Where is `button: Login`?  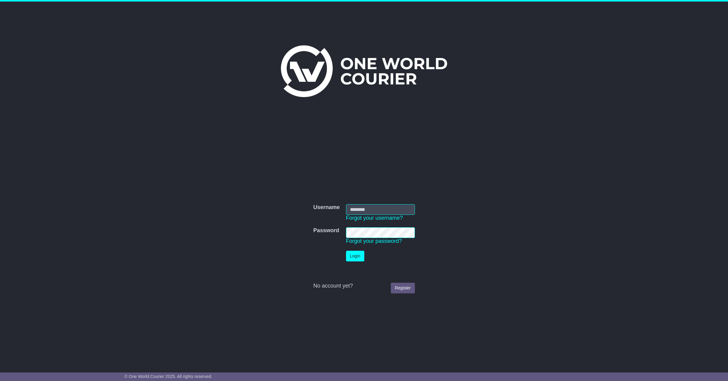 button: Login is located at coordinates (355, 256).